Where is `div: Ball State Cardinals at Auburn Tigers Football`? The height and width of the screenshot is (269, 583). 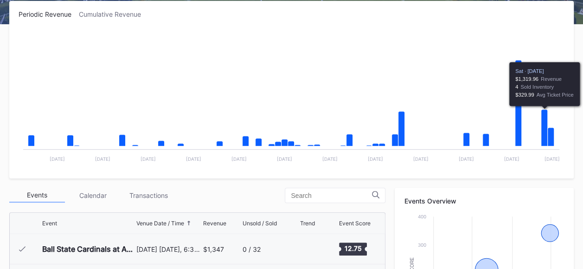
div: Ball State Cardinals at Auburn Tigers Football is located at coordinates (88, 249).